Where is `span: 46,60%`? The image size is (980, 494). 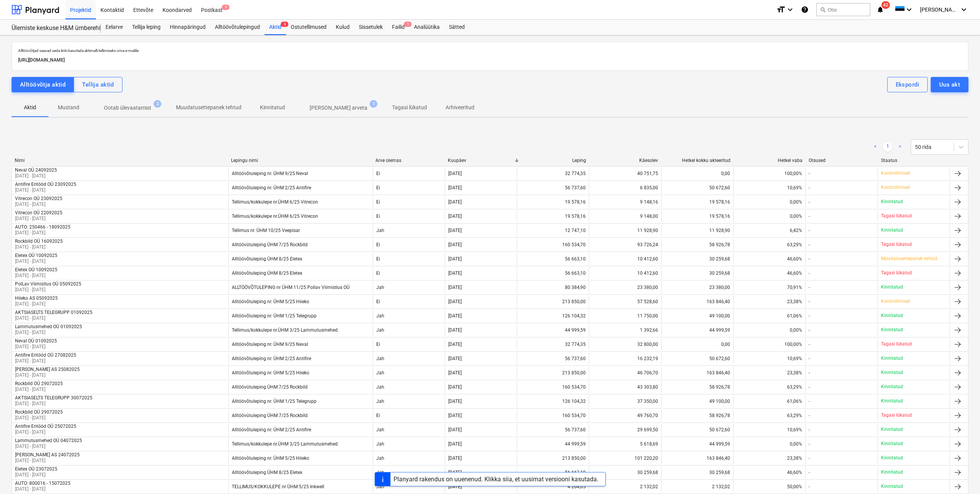 span: 46,60% is located at coordinates (794, 259).